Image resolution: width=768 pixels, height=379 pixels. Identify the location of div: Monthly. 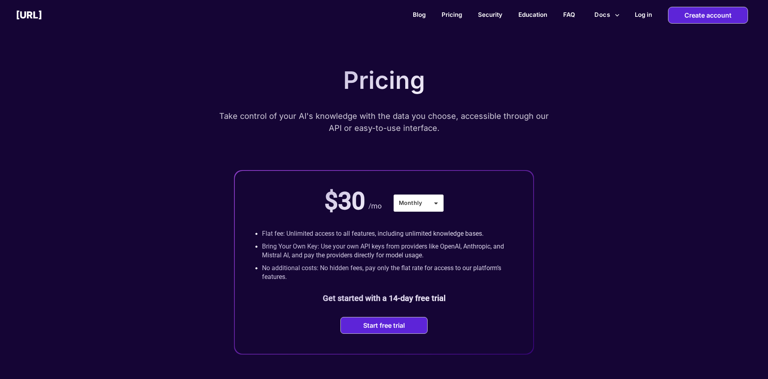
(418, 203).